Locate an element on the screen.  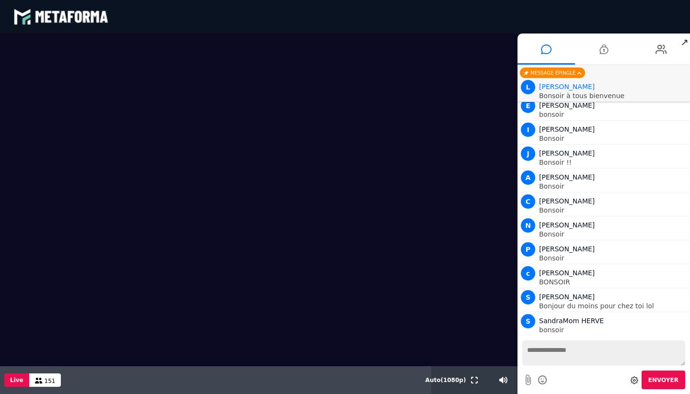
button: Live is located at coordinates (17, 380).